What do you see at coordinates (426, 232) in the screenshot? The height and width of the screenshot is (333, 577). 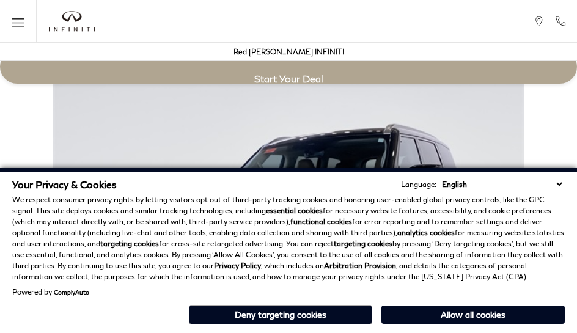 I see `strong: analytics cookies` at bounding box center [426, 232].